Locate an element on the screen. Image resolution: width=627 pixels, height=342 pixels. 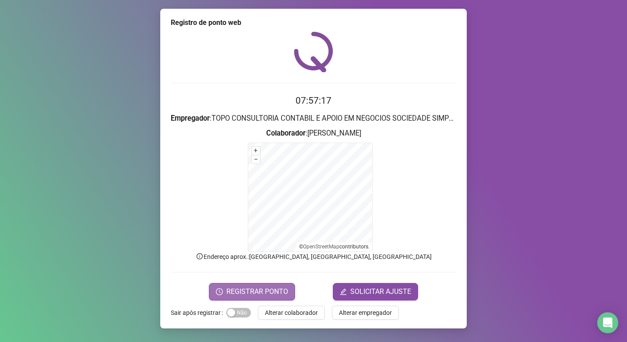
strong: Empregador is located at coordinates (190, 118).